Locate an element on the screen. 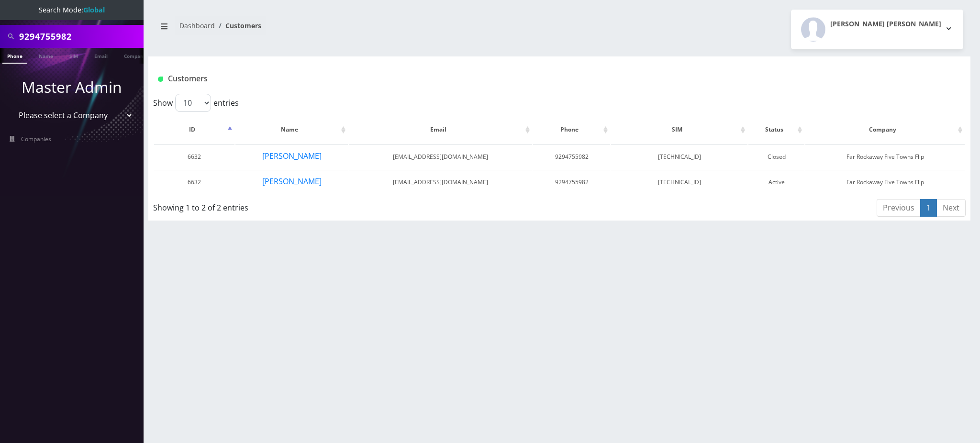  a: 1 is located at coordinates (928, 208).